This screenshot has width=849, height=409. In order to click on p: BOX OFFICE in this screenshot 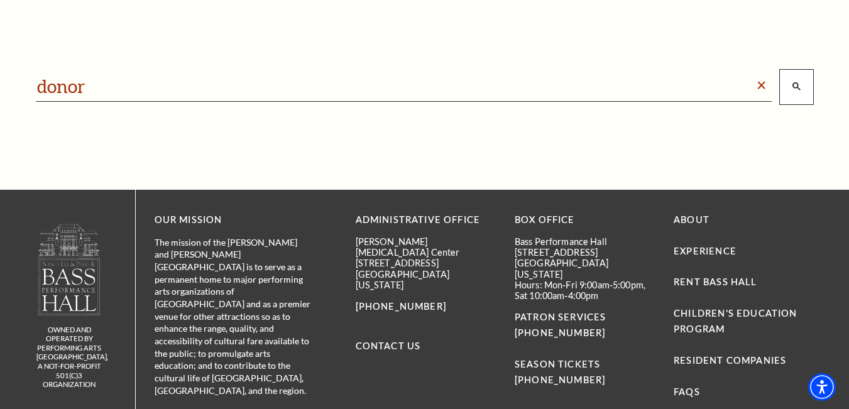, I will do `click(585, 220)`.